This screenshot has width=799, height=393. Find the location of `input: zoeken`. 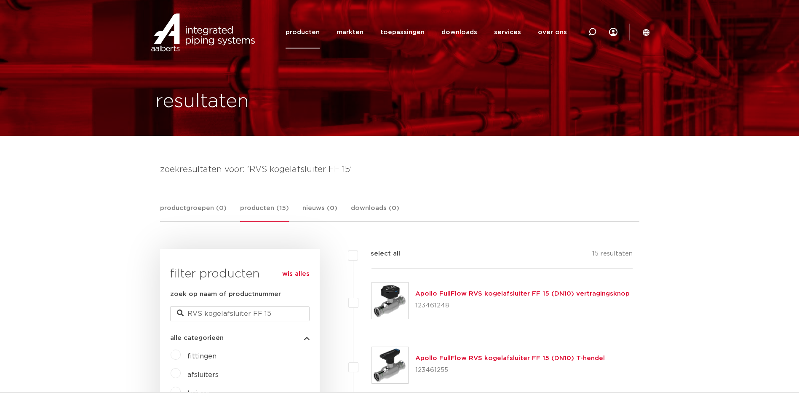

input: zoeken is located at coordinates (240, 313).